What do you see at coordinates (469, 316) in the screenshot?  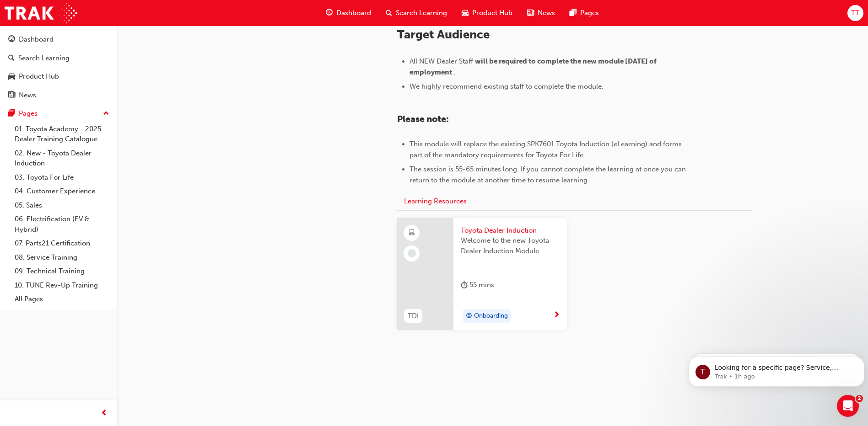 I see `span: target-icon` at bounding box center [469, 316].